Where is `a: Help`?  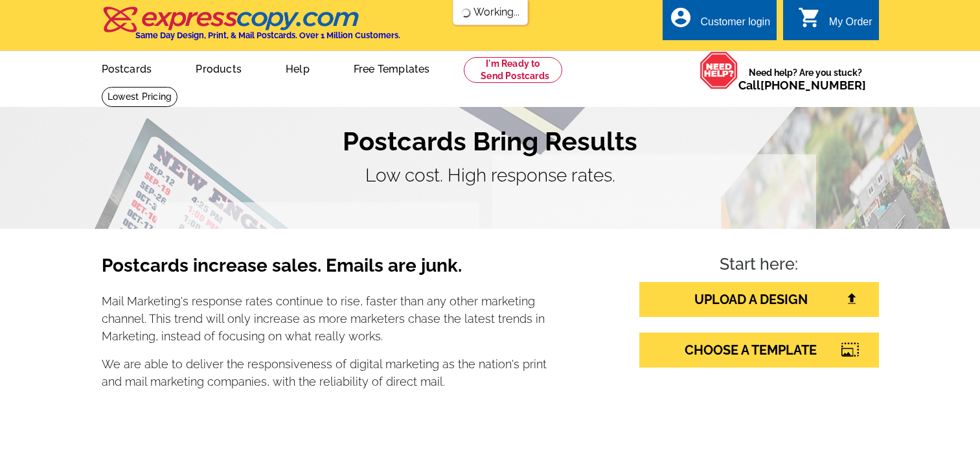 a: Help is located at coordinates (297, 67).